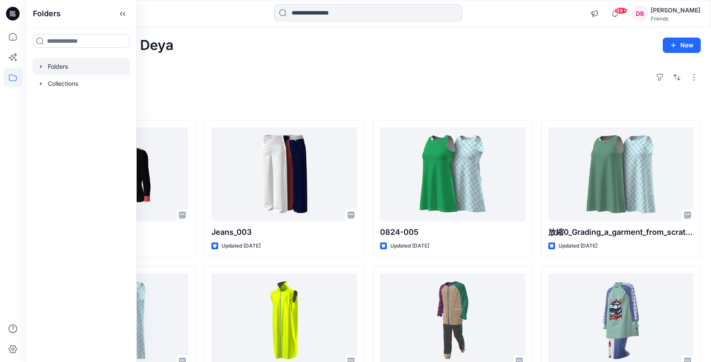  Describe the element at coordinates (284, 174) in the screenshot. I see `a: Jeans_003` at that location.